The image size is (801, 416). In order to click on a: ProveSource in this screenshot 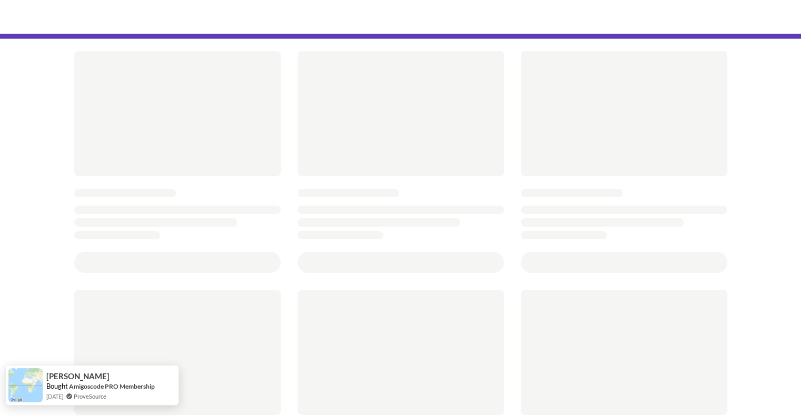, I will do `click(90, 396)`.